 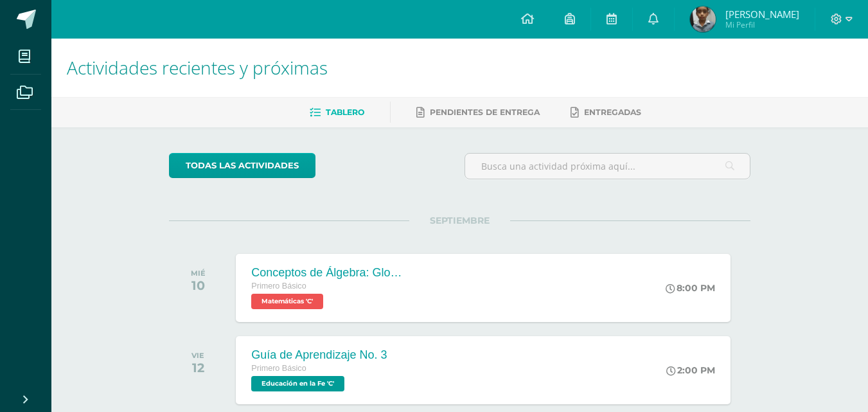 What do you see at coordinates (613, 111) in the screenshot?
I see `span: Entregadas` at bounding box center [613, 111].